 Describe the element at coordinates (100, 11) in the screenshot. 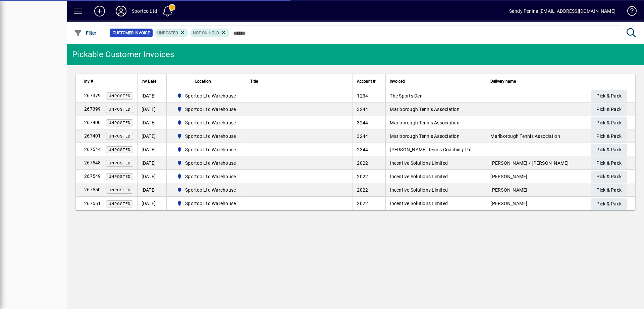

I see `button: Add` at that location.